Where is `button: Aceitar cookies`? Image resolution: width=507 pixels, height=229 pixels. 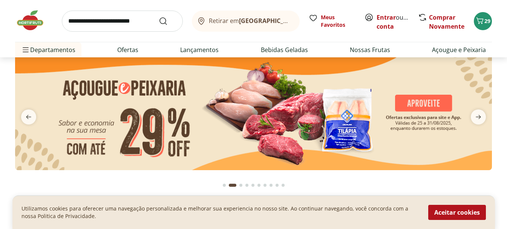
button: Aceitar cookies is located at coordinates (457, 212).